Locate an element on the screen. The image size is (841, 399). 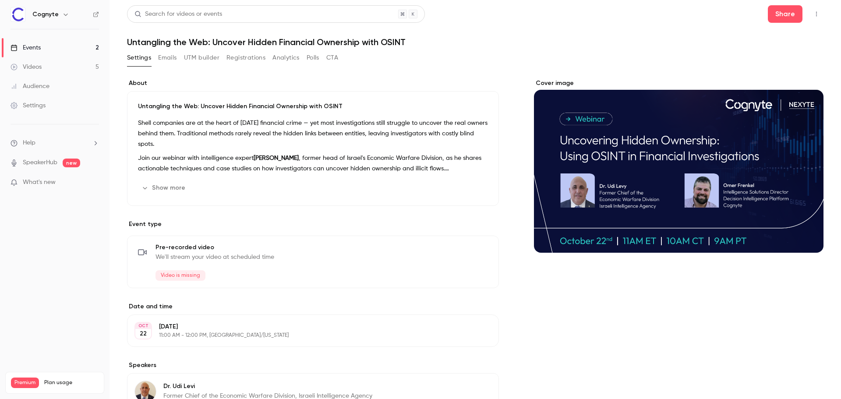
button: Share is located at coordinates (785, 14).